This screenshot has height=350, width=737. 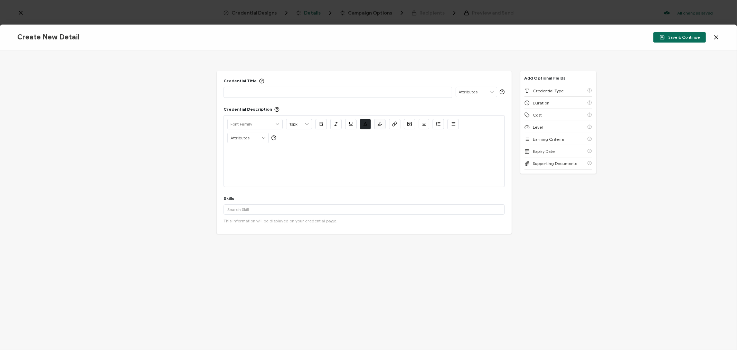 I want to click on div: Skills, so click(x=229, y=198).